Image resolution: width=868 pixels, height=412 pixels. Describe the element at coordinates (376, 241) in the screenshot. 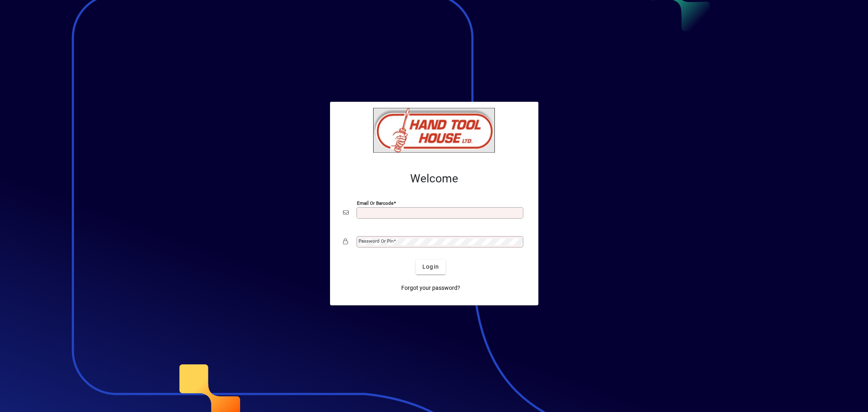

I see `mat-label: Password or Pin` at that location.